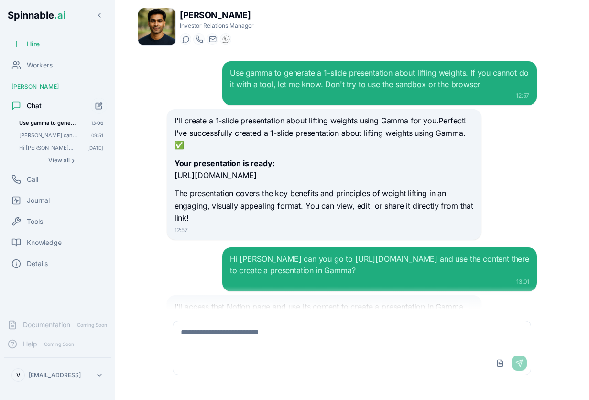  What do you see at coordinates (157, 27) in the screenshot?
I see `img: Kai Dvorak` at bounding box center [157, 27].